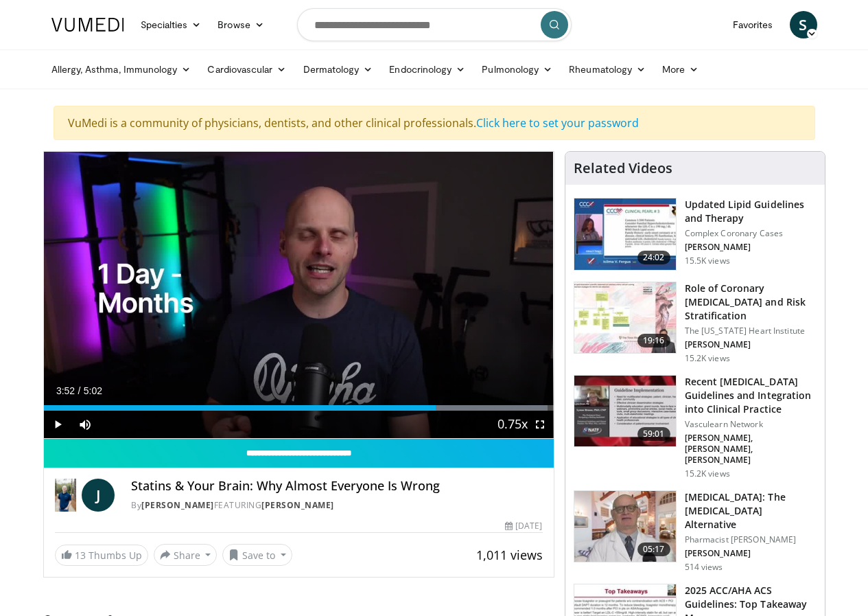 This screenshot has width=868, height=616. I want to click on p: Vasculearn Network, so click(751, 424).